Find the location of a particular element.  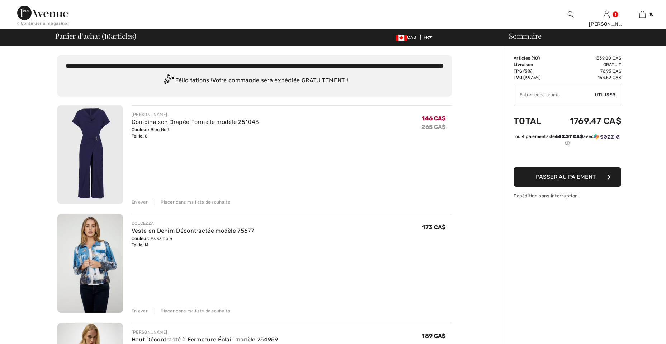

td: 76.95 CA$ is located at coordinates (586, 71).